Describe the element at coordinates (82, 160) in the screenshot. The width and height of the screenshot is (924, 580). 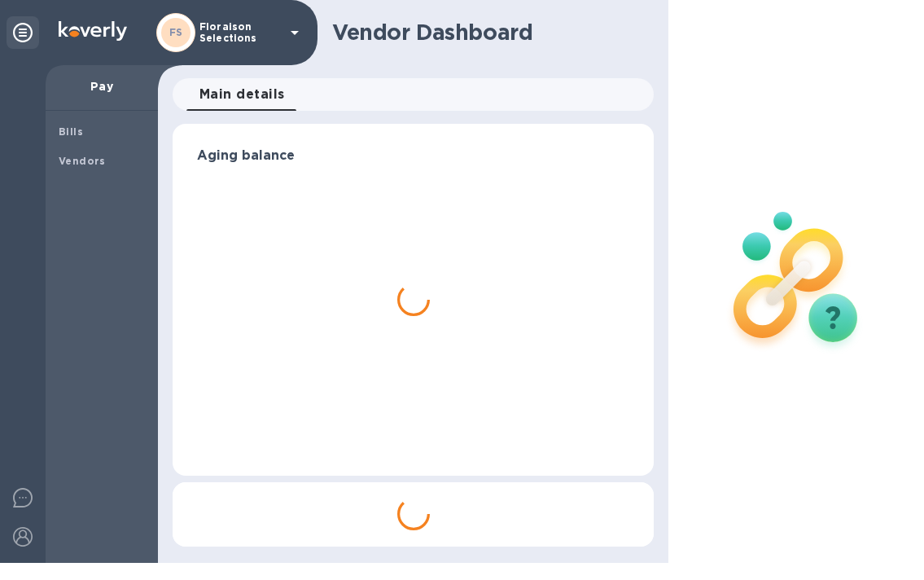
I see `b: Vendors` at that location.